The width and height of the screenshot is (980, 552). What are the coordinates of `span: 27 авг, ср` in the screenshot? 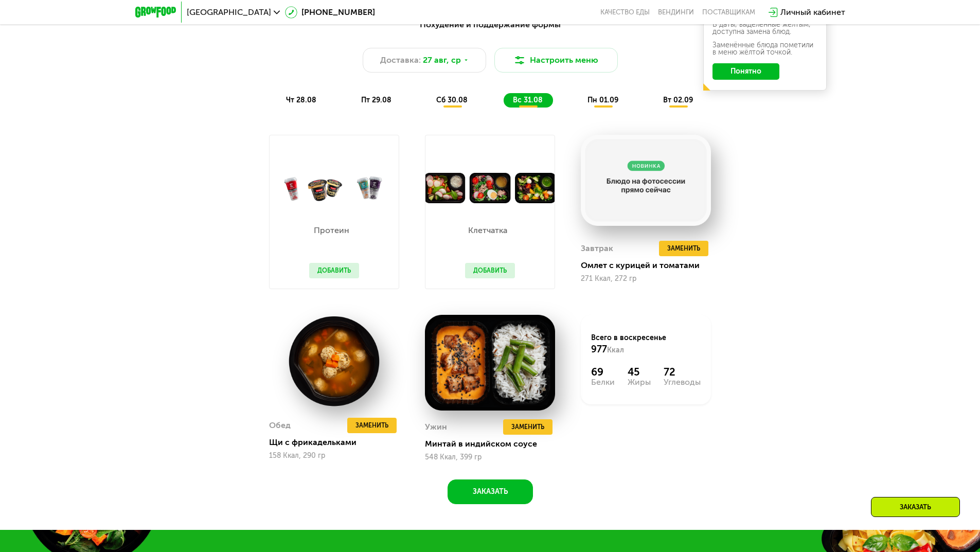 It's located at (442, 60).